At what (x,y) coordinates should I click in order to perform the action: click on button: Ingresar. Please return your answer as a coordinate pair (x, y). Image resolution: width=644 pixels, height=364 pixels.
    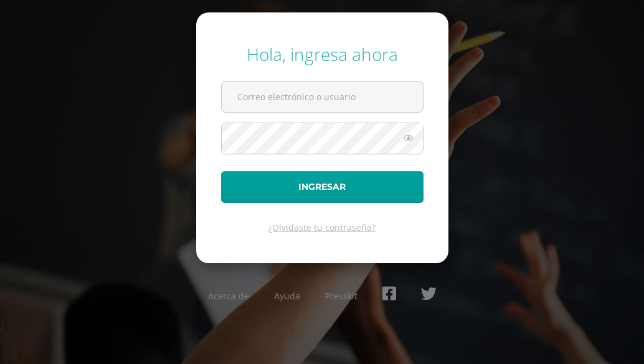
    Looking at the image, I should click on (322, 187).